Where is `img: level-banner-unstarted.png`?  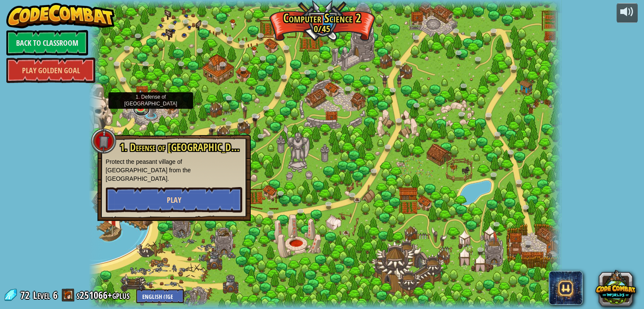 img: level-banner-unstarted.png is located at coordinates (140, 100).